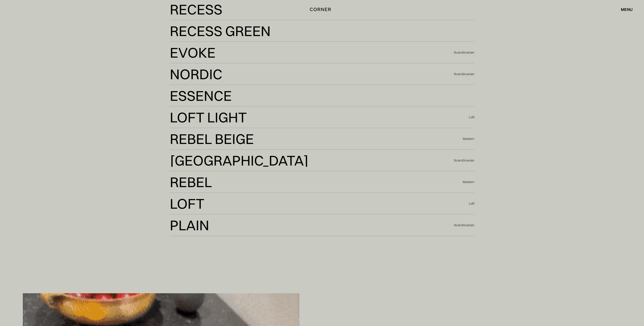 This screenshot has height=326, width=644. I want to click on a: LoftLoft, so click(319, 204).